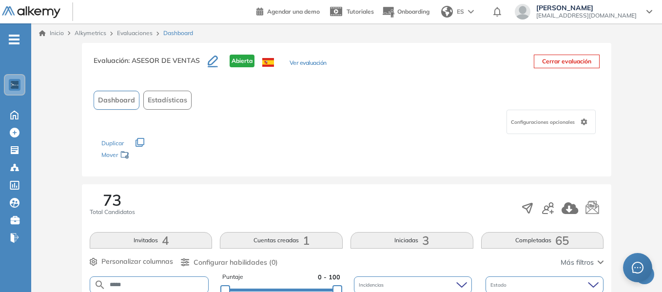 Image resolution: width=662 pixels, height=292 pixels. What do you see at coordinates (412, 240) in the screenshot?
I see `button: Iniciadas3` at bounding box center [412, 240].